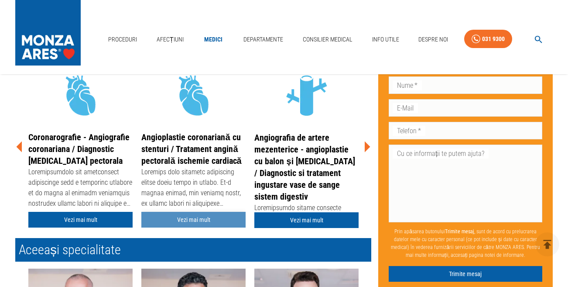 The image size is (568, 287). I want to click on h2: Aceeași specialitate, so click(193, 250).